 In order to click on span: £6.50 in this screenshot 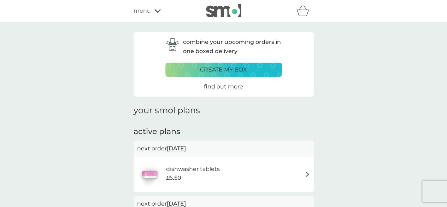, I will do `click(173, 178)`.